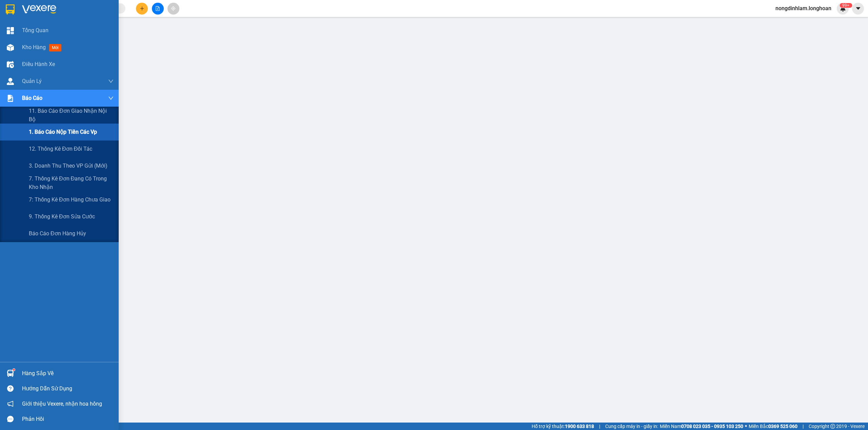 The height and width of the screenshot is (430, 868). Describe the element at coordinates (32, 81) in the screenshot. I see `span: Quản Lý` at that location.